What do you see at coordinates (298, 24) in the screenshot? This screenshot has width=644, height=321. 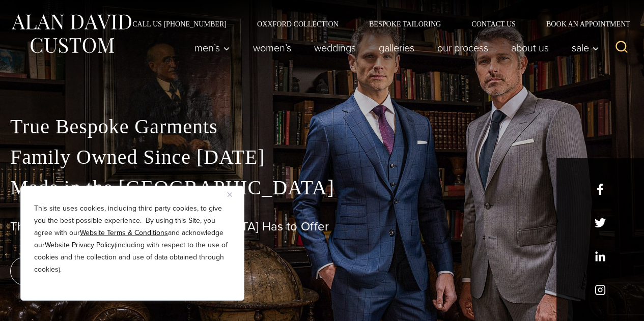 I see `a: Oxxford Collection` at bounding box center [298, 24].